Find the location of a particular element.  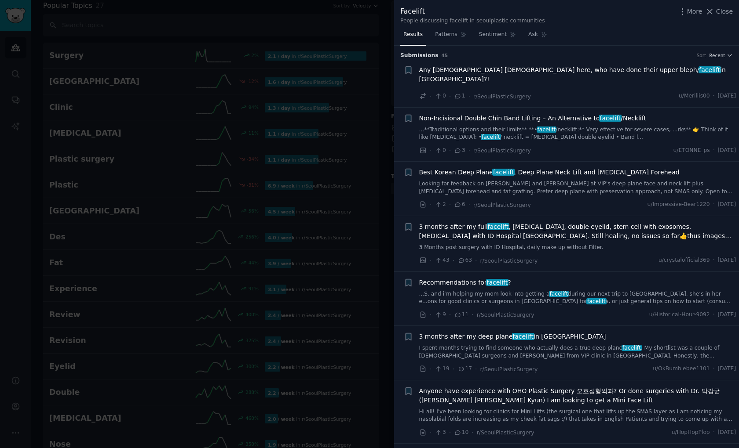

span: 10 is located at coordinates (461, 433).